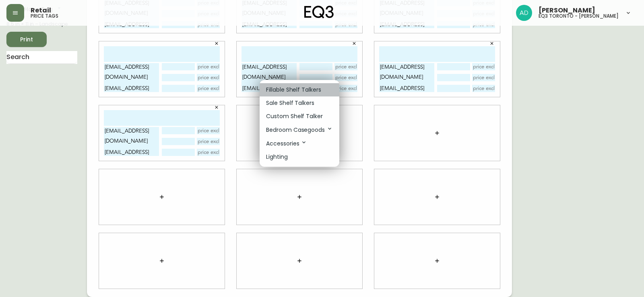 The height and width of the screenshot is (297, 644). I want to click on p: Sale Shelf Talkers, so click(290, 103).